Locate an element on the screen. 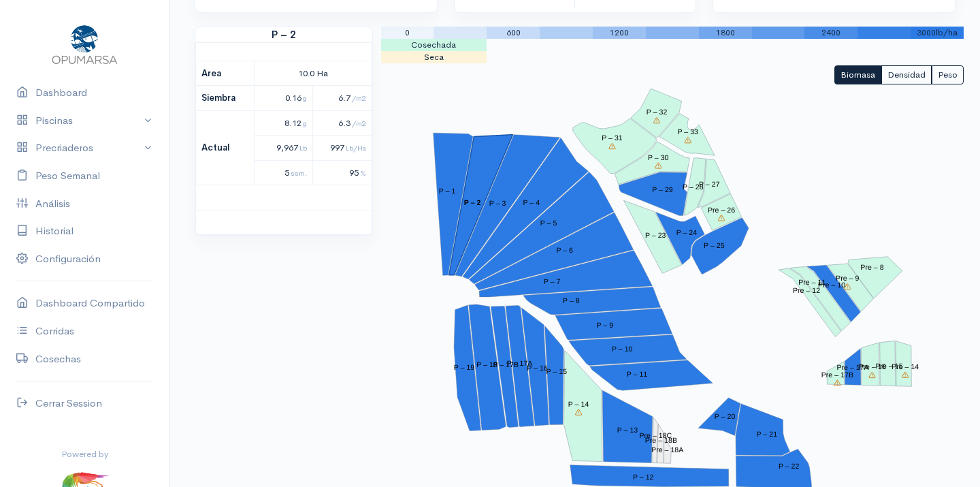  tspan: P – 7 is located at coordinates (551, 282).